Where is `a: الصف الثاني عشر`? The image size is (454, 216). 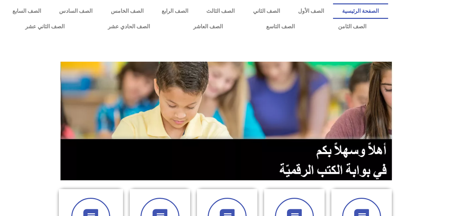
a: الصف الثاني عشر is located at coordinates (45, 27).